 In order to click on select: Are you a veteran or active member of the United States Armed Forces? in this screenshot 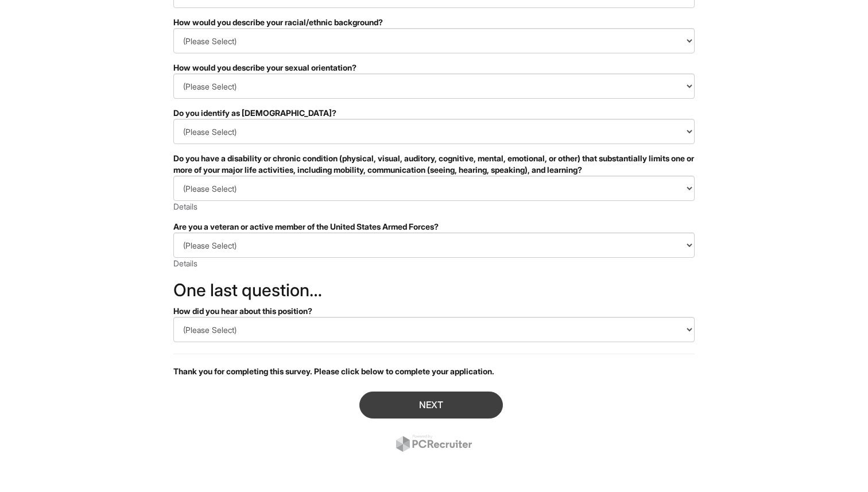, I will do `click(434, 245)`.